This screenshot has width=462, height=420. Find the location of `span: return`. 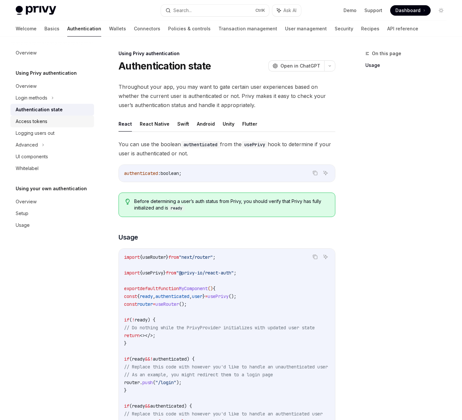

span: return is located at coordinates (132, 336).